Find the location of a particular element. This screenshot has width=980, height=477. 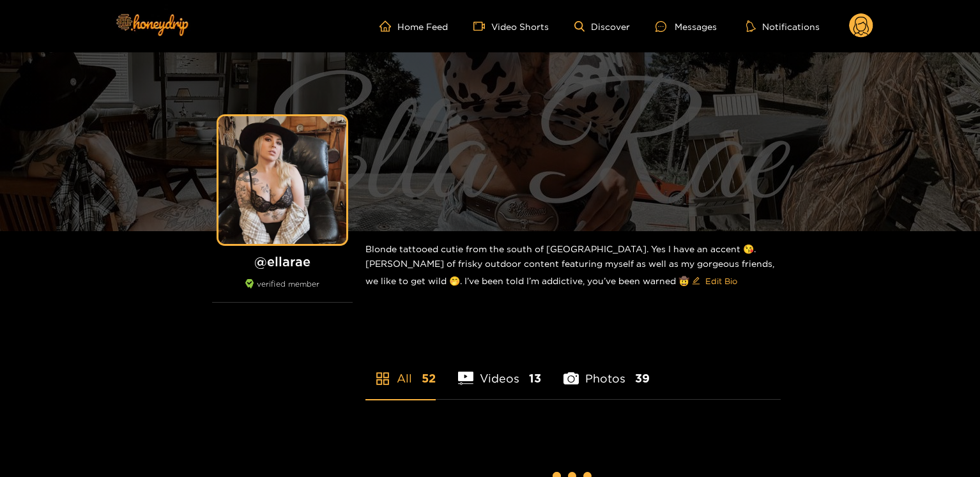

h1: @ ellarae is located at coordinates (282, 261).